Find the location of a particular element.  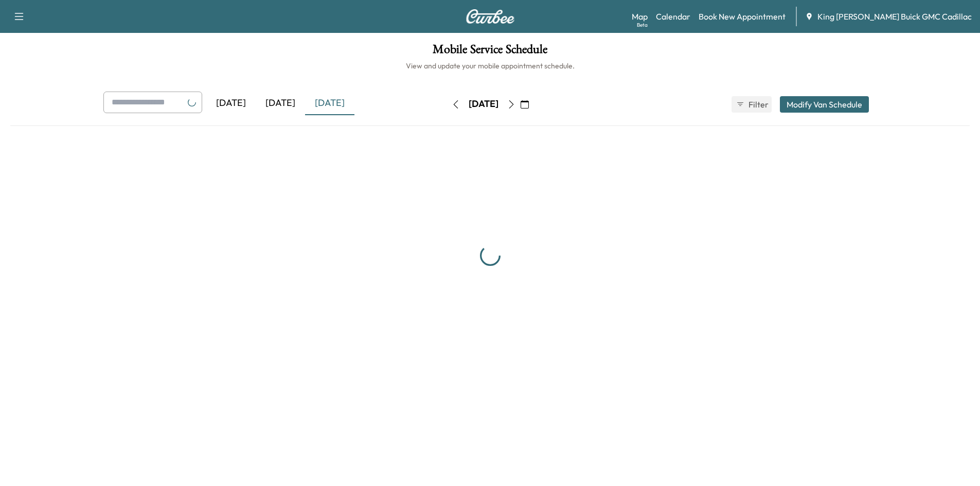

span: Filter is located at coordinates (758, 104).